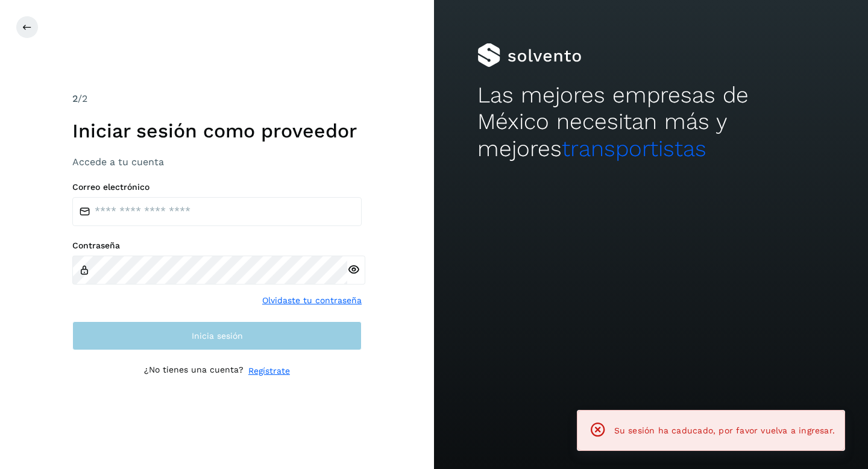  I want to click on span: Su sesión ha caducado, por favor vuelva a ingresar., so click(724, 431).